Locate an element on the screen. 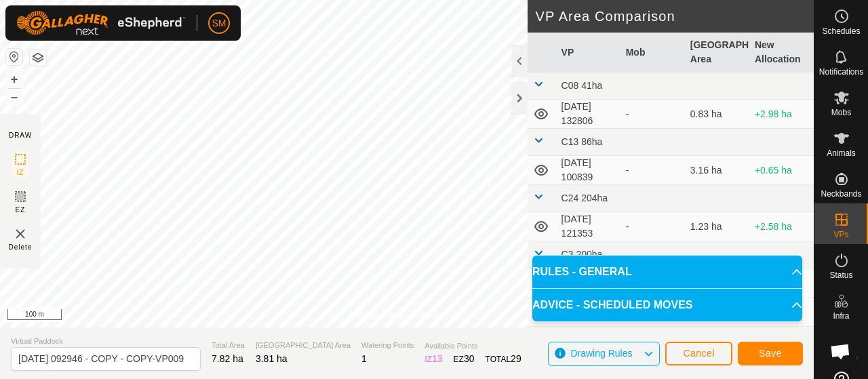 The width and height of the screenshot is (868, 379). span: C3 200ha is located at coordinates (582, 254).